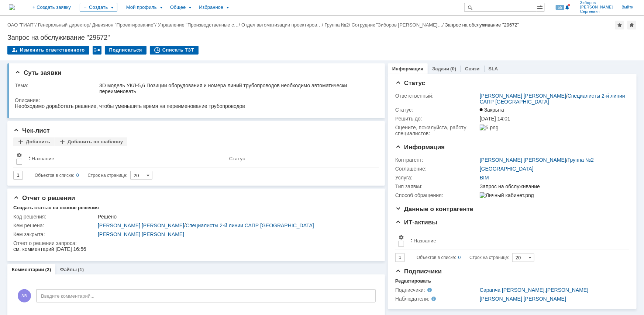  Describe the element at coordinates (241, 23) in the screenshot. I see `span: VBA` at that location.